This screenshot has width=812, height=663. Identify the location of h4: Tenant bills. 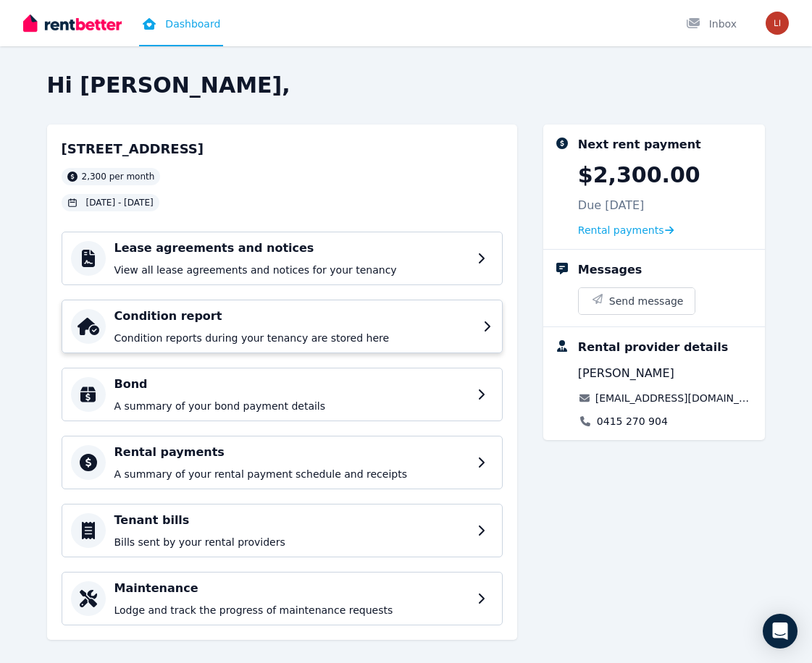
(291, 521).